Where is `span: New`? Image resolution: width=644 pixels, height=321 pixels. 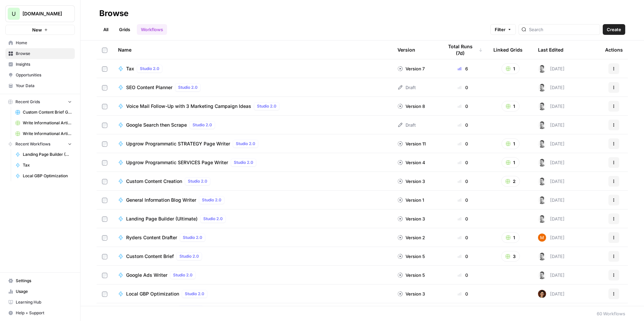 span: New is located at coordinates (37, 30).